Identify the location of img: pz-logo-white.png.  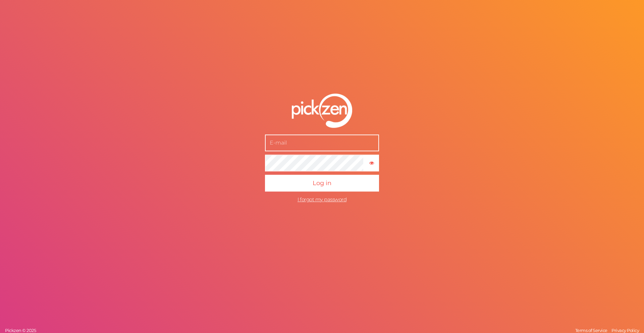
(322, 111).